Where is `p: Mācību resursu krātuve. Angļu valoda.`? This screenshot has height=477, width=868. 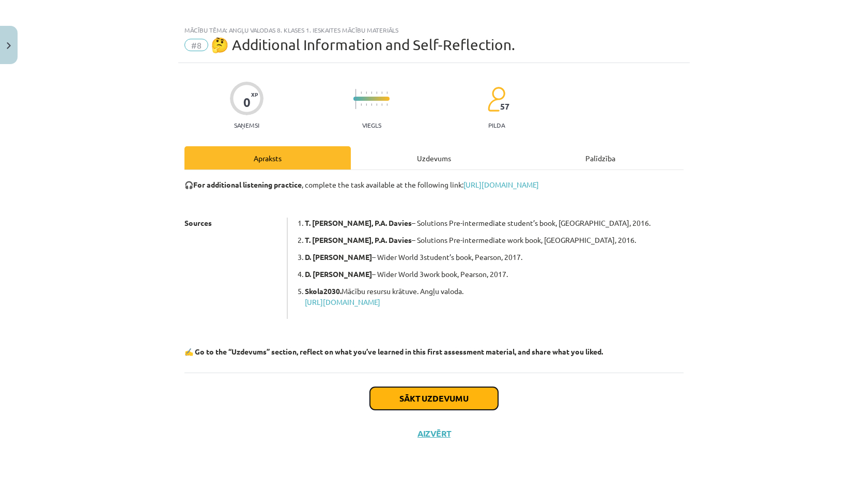
p: Mācību resursu krātuve. Angļu valoda. is located at coordinates (494, 297).